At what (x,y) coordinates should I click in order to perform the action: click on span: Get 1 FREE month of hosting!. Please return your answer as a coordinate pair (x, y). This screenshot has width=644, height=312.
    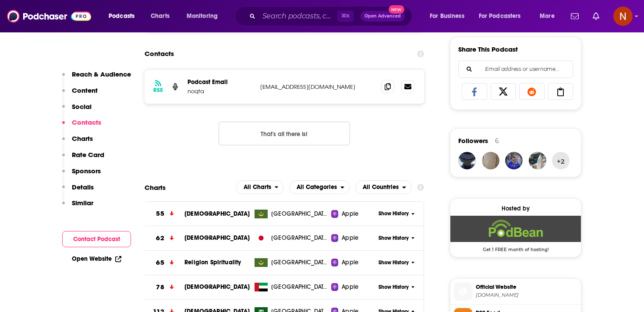
    Looking at the image, I should click on (516, 247).